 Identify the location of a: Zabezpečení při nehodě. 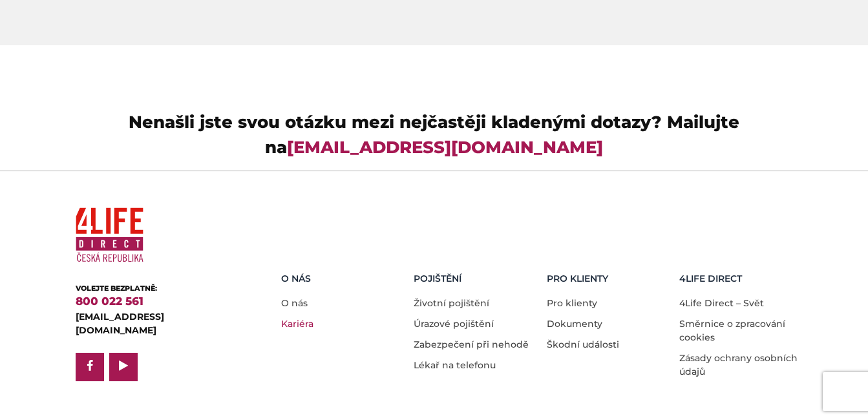
(471, 344).